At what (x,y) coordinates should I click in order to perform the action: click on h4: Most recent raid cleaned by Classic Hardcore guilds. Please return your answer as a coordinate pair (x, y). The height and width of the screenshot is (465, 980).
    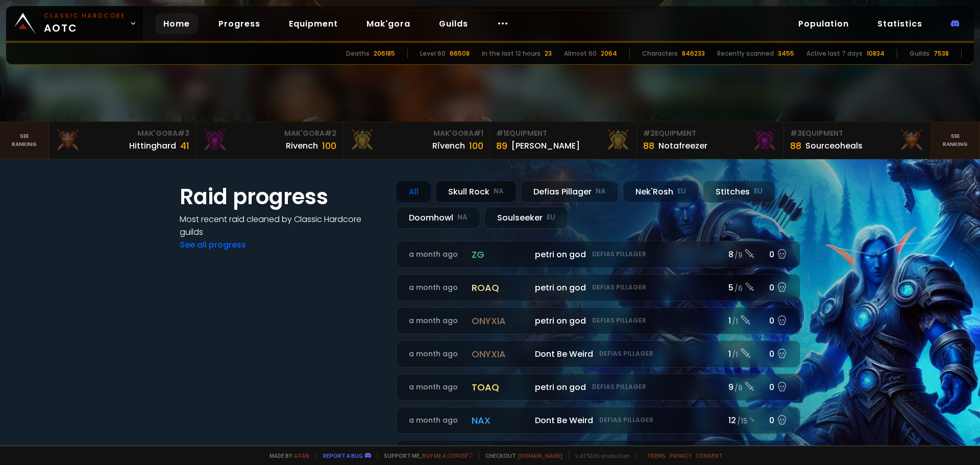
    Looking at the image, I should click on (281, 225).